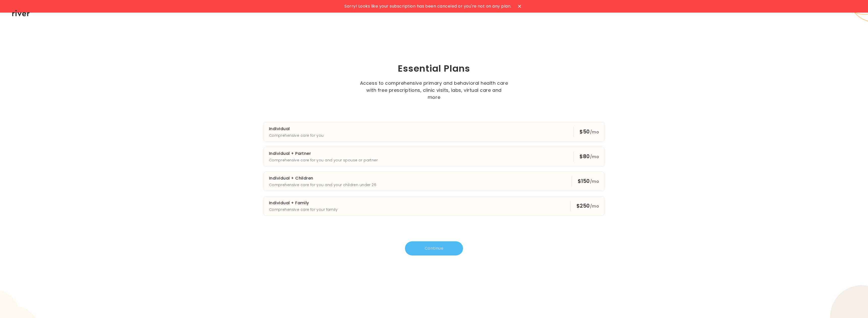  I want to click on h3: Individual + Partner, so click(323, 154).